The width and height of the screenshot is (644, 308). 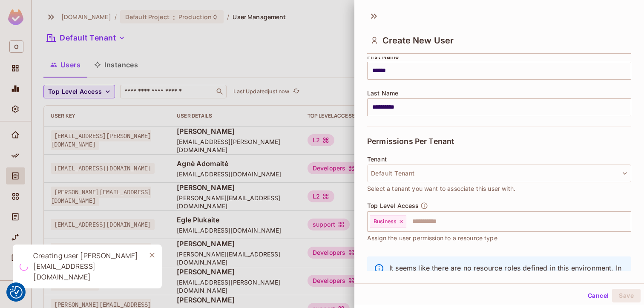 I want to click on span: First Name, so click(x=383, y=57).